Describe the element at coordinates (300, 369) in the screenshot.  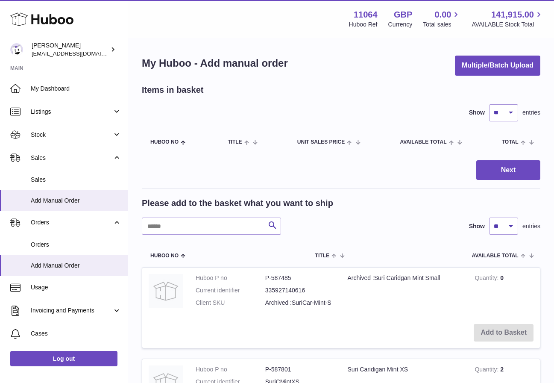
I see `dd: P-587801` at that location.